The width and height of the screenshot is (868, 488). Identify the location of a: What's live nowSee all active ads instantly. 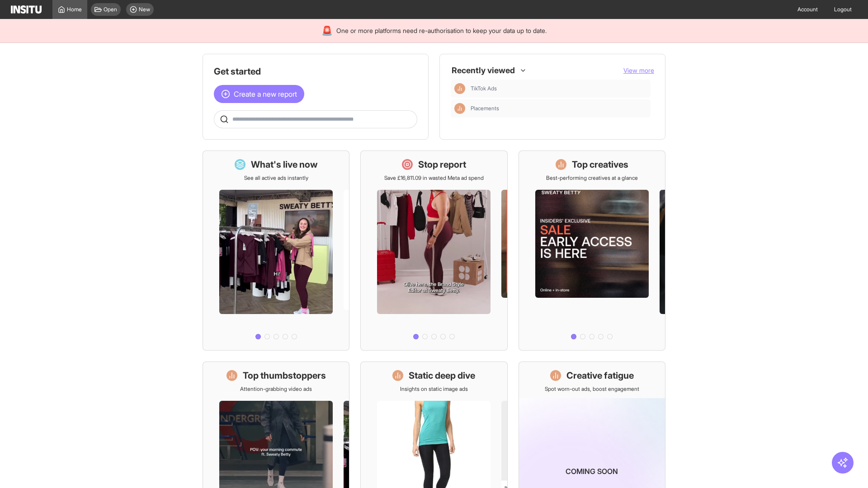
(276, 251).